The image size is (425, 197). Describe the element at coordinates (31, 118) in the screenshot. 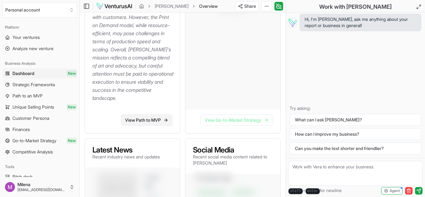

I see `span: Customer Persona` at that location.